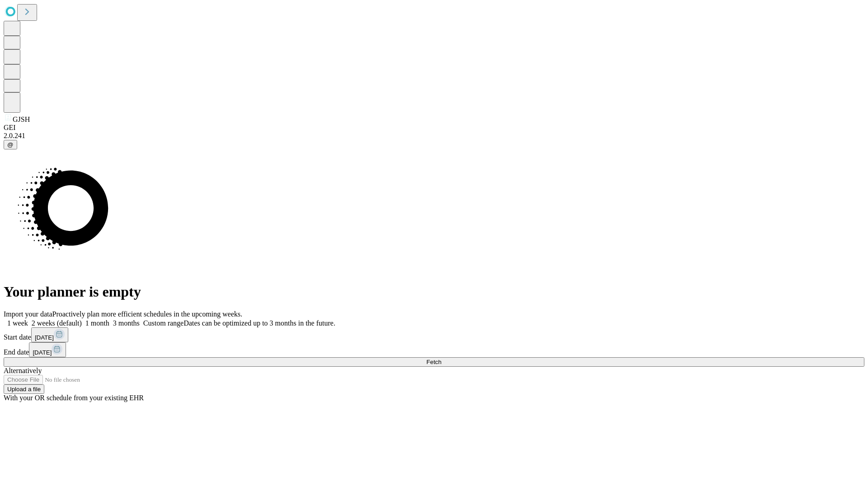  Describe the element at coordinates (434, 128) in the screenshot. I see `div: GEI` at that location.